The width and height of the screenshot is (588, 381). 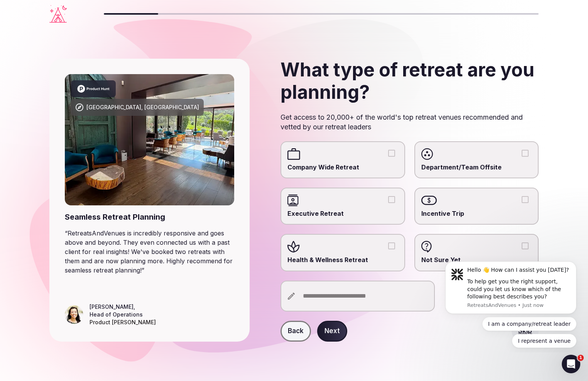 I want to click on button: Department/Team Offsite, so click(x=525, y=153).